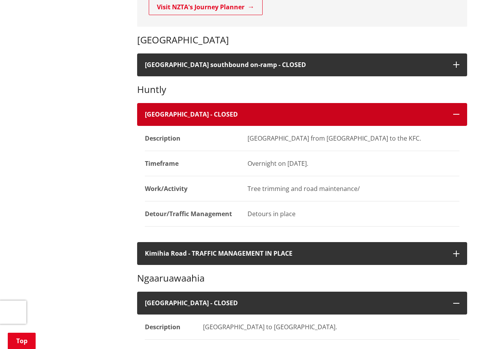  Describe the element at coordinates (192, 188) in the screenshot. I see `dt: Work/Activity` at that location.